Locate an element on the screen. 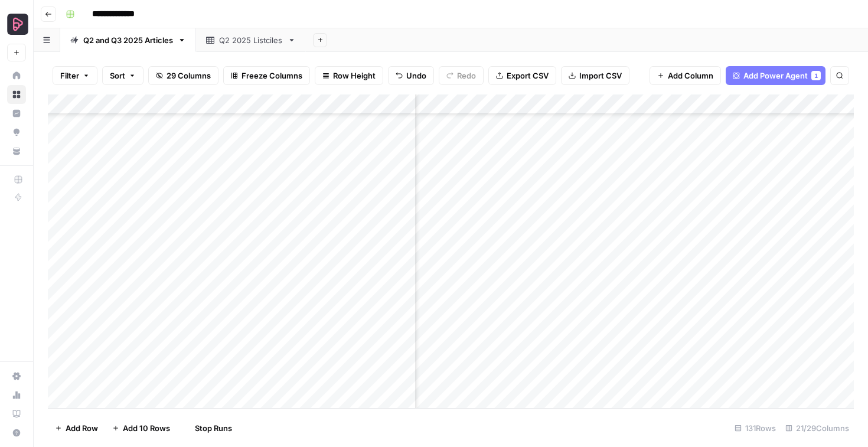  span: Add 10 Rows is located at coordinates (147, 428).